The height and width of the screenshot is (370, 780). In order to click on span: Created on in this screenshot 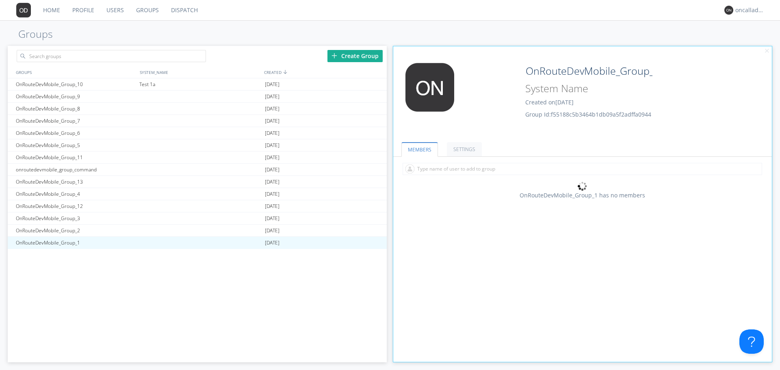, I will do `click(550, 102)`.